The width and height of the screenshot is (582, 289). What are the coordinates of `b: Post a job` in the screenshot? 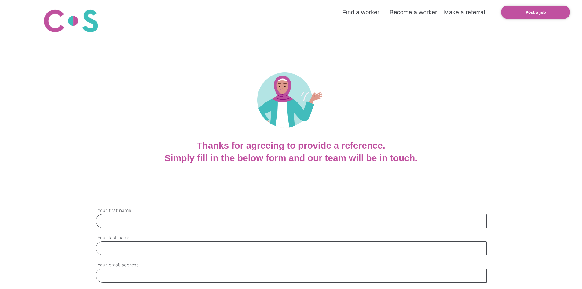 It's located at (535, 12).